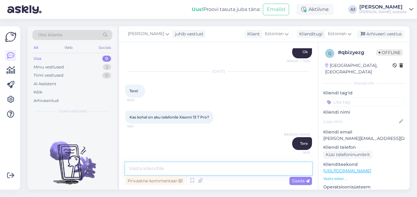  What do you see at coordinates (226, 9) in the screenshot?
I see `div: Proovi tasuta juba täna:` at bounding box center [226, 9].